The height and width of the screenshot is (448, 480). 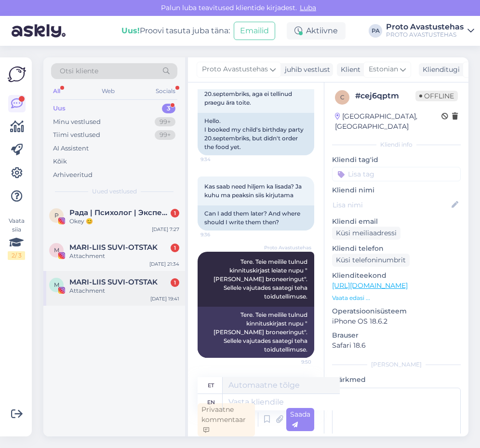 What do you see at coordinates (396, 159) in the screenshot?
I see `p: Kliendi tag'id` at bounding box center [396, 159].